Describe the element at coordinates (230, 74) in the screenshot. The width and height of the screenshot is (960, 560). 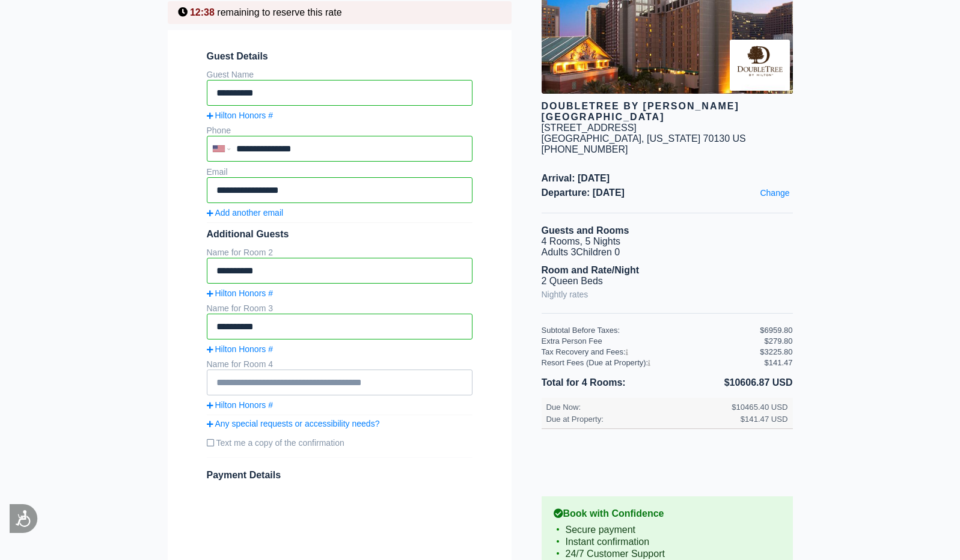
I see `label: Guest Name` at that location.